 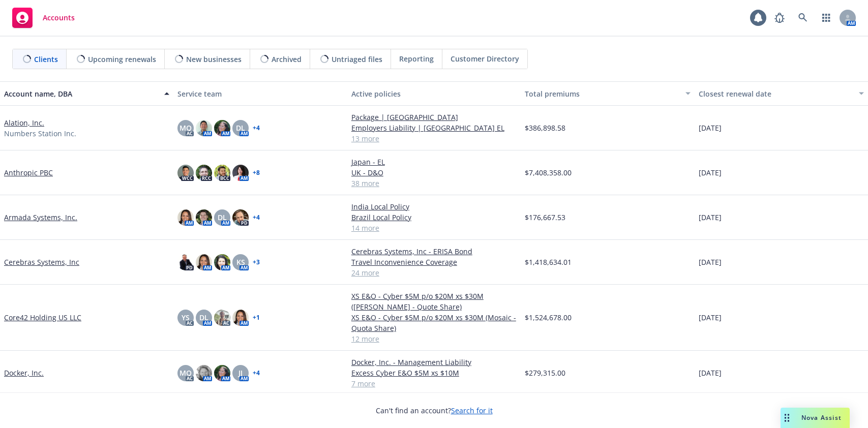 What do you see at coordinates (434, 338) in the screenshot?
I see `a: 12 more` at bounding box center [434, 338].